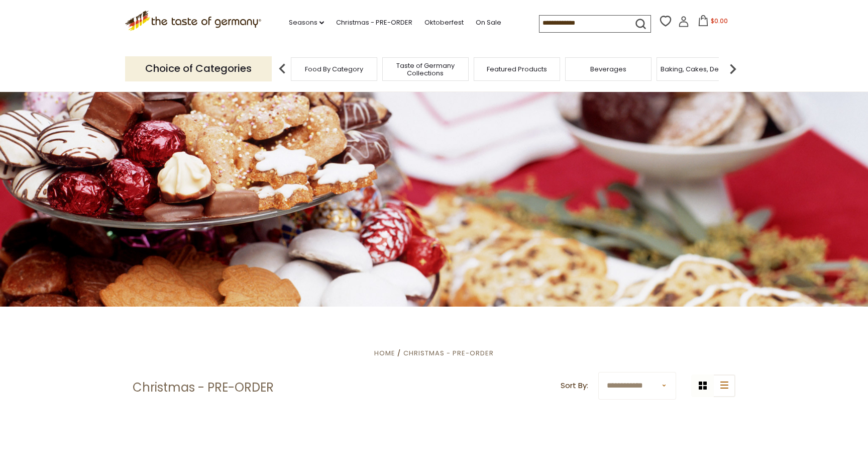 This screenshot has width=868, height=469. Describe the element at coordinates (608, 69) in the screenshot. I see `a: Beverages` at that location.